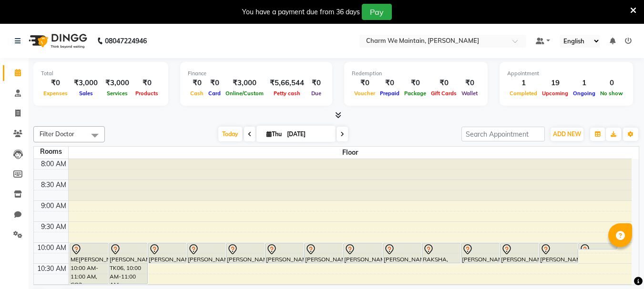 Image resolution: width=644 pixels, height=289 pixels. Describe the element at coordinates (230, 134) in the screenshot. I see `span: Today` at that location.